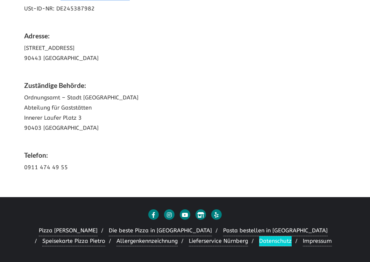  Describe the element at coordinates (185, 9) in the screenshot. I see `p: USt-ID-NR: DE245387982` at that location.